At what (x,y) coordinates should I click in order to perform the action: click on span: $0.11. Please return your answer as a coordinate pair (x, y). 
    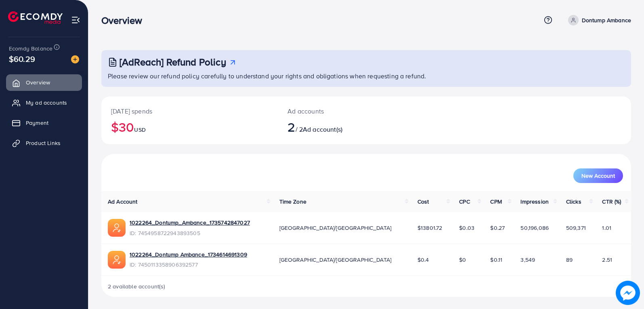
    Looking at the image, I should click on (496, 260).